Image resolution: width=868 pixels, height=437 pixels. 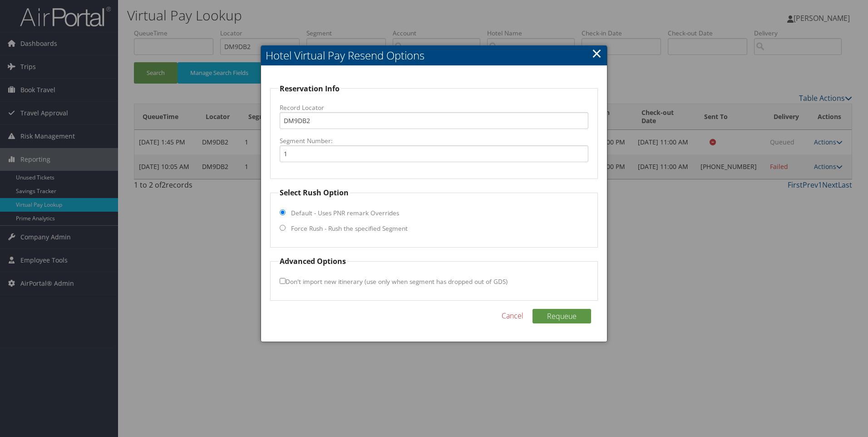 What do you see at coordinates (282, 280) in the screenshot?
I see `input: Don't import new itinerary (use only when segment has dropped out of GDS)` at bounding box center [282, 280].